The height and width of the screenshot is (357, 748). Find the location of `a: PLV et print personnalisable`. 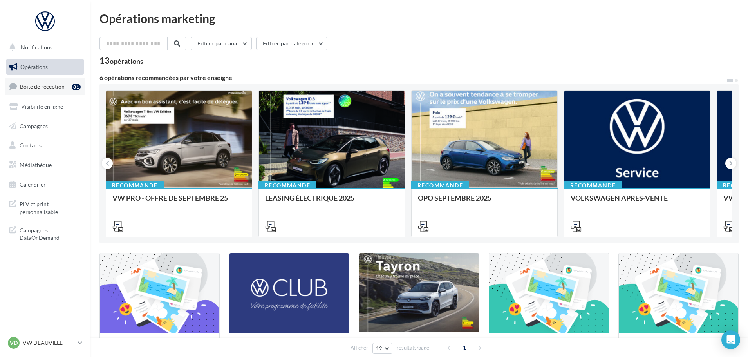

a: PLV et print personnalisable is located at coordinates (45, 207).